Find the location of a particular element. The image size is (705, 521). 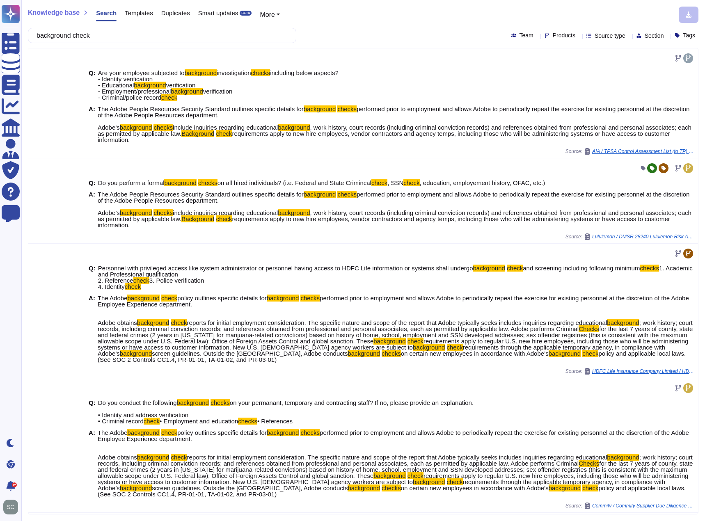

span: verification - Employment/professional is located at coordinates (147, 88).